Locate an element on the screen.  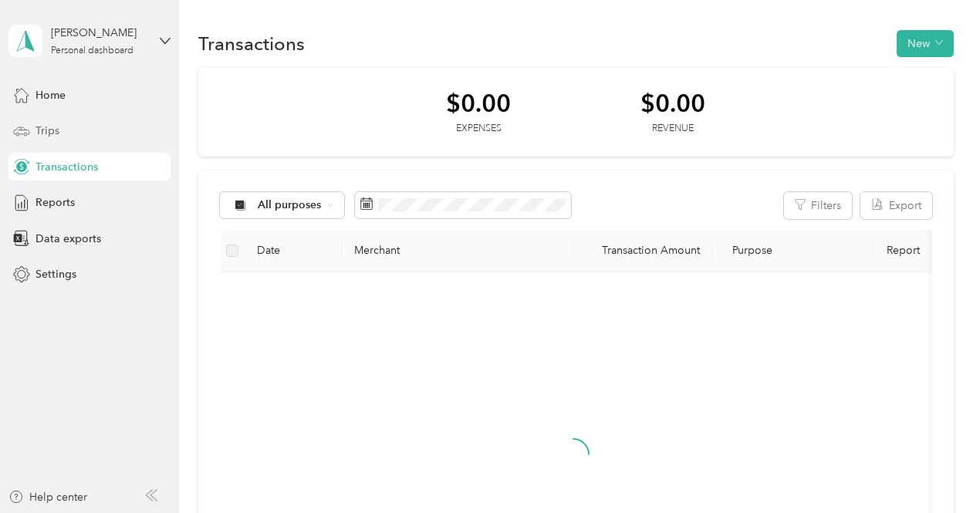
div: Revenue is located at coordinates (673, 129).